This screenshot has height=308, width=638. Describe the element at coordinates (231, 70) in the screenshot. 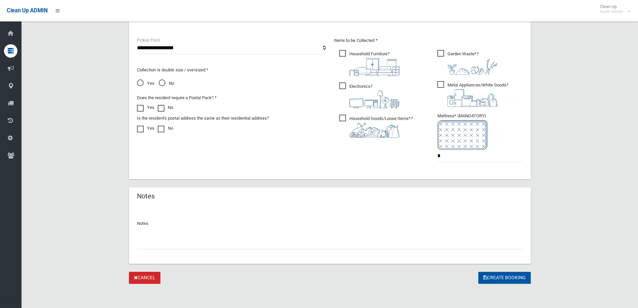

I see `p: Collection is double size / oversized *` at that location.